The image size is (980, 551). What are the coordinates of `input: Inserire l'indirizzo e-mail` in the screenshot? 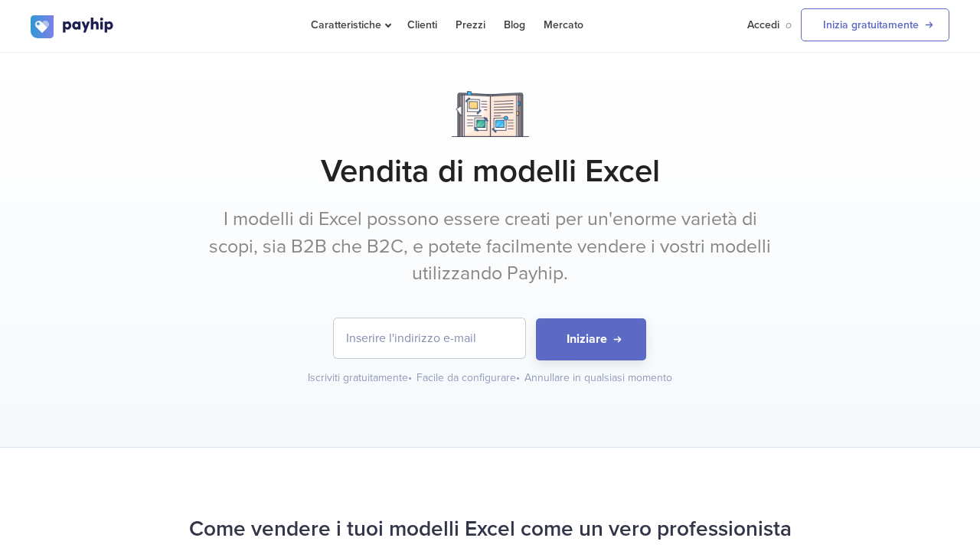 It's located at (430, 339).